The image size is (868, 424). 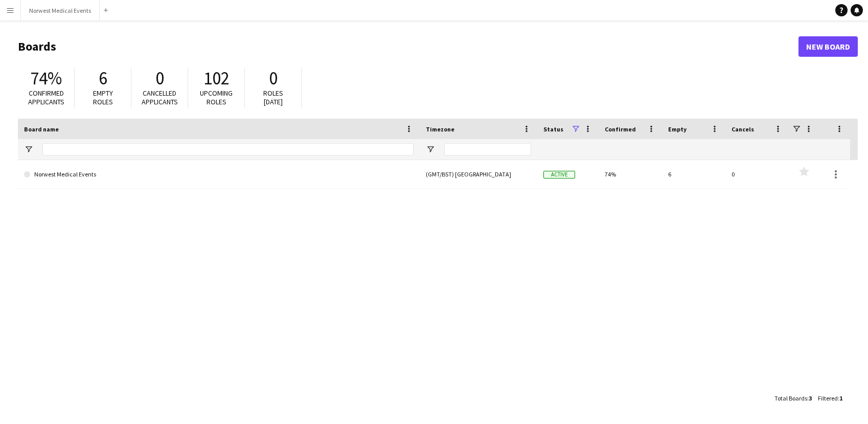 What do you see at coordinates (553, 129) in the screenshot?
I see `span: Status` at bounding box center [553, 129].